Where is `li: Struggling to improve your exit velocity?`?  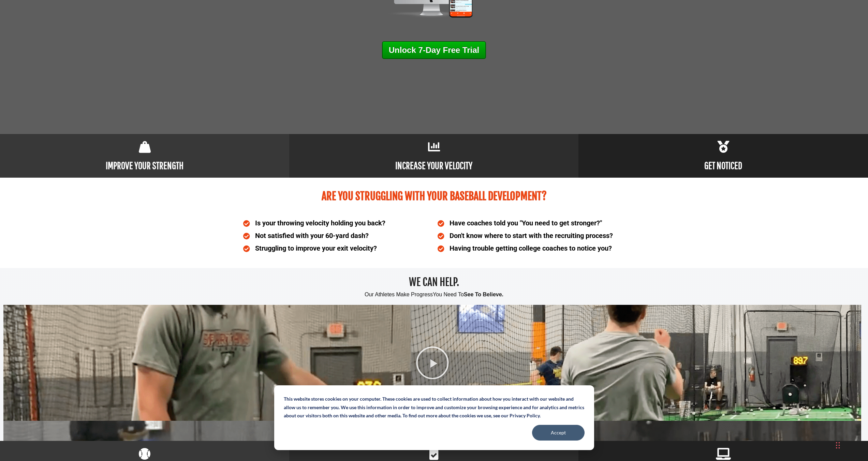
li: Struggling to improve your exit velocity? is located at coordinates (337, 248).